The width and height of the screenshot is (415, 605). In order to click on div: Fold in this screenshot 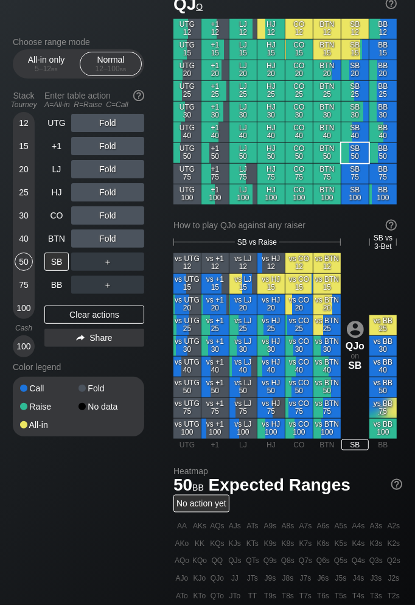, I will do `click(108, 146)`.